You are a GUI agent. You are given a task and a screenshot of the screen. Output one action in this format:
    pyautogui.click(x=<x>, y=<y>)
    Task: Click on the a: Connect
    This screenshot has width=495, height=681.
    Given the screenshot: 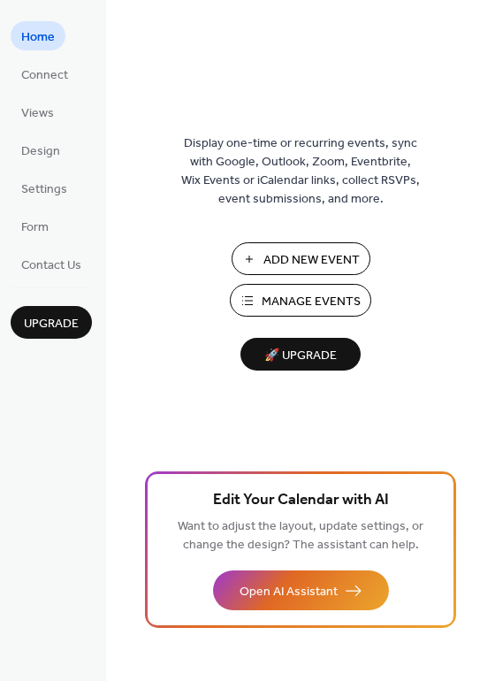 What is the action you would take?
    pyautogui.click(x=44, y=73)
    